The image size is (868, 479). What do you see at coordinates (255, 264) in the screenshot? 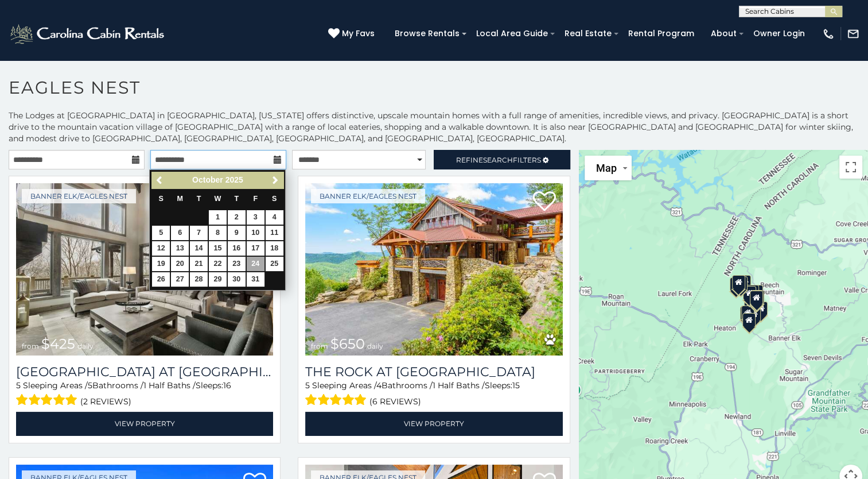
I see `a: 24` at bounding box center [255, 264].